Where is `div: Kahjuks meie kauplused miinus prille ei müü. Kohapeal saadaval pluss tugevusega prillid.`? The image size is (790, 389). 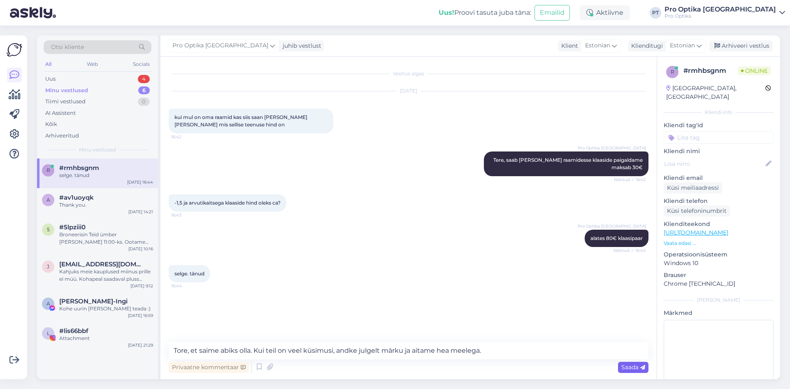 div: Kahjuks meie kauplused miinus prille ei müü. Kohapeal saadaval pluss tugevusega prillid. is located at coordinates (106, 275).